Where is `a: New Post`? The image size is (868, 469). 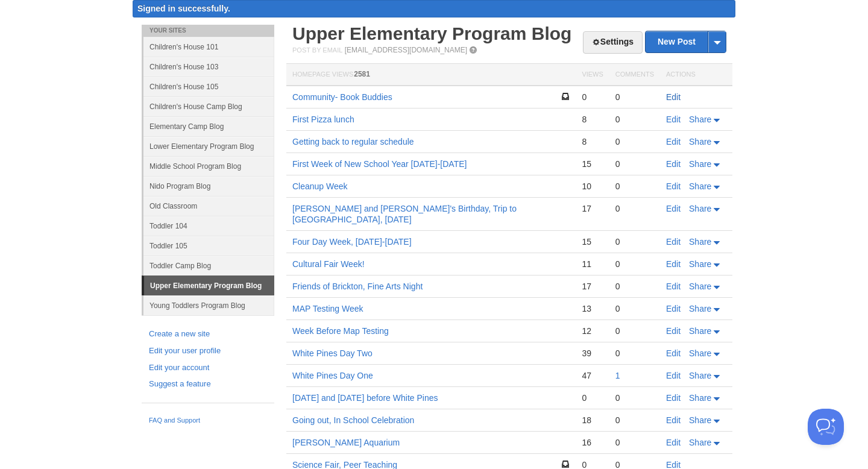 a: New Post is located at coordinates (686, 41).